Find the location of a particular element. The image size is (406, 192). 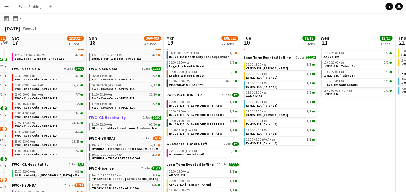

span: IHG22-12A Santa Claus is located at coordinates (340, 85).